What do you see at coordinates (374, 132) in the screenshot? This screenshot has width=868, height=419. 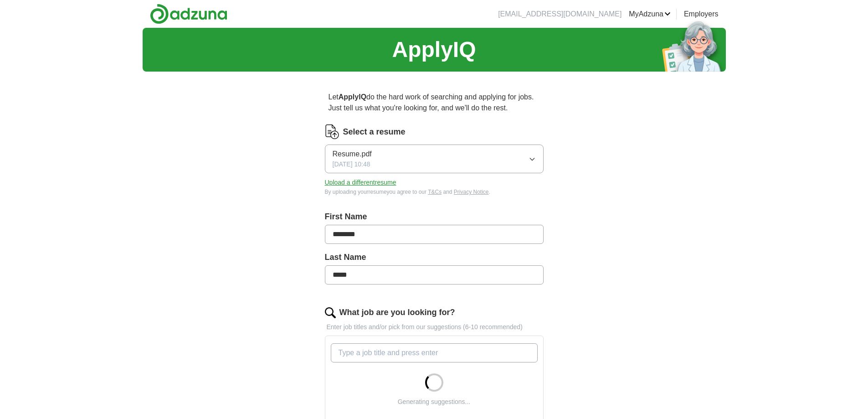 I see `label: Select a resume` at bounding box center [374, 132].